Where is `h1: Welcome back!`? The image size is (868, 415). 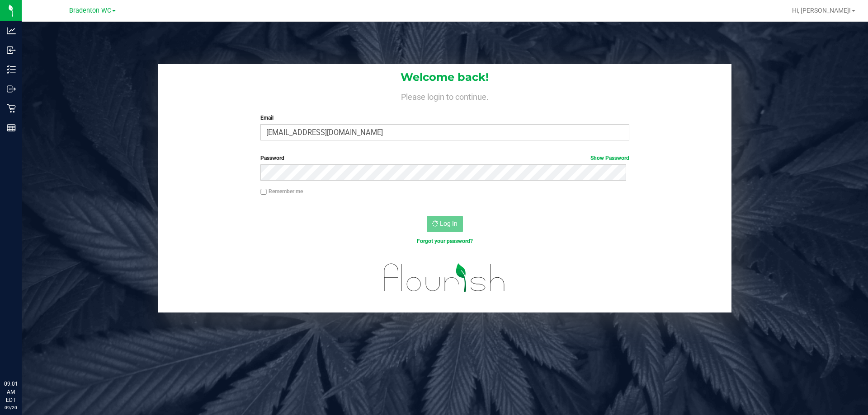 h1: Welcome back! is located at coordinates (444, 77).